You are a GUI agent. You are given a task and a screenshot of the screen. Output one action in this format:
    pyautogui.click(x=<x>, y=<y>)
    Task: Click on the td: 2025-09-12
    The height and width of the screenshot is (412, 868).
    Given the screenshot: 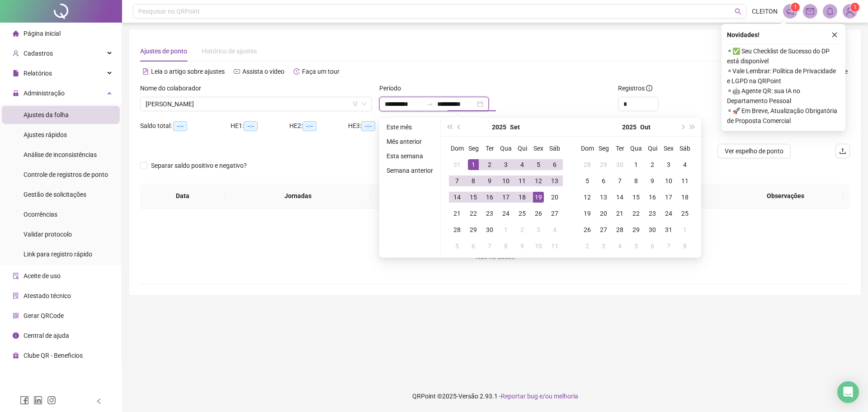 What is the action you would take?
    pyautogui.click(x=539, y=181)
    